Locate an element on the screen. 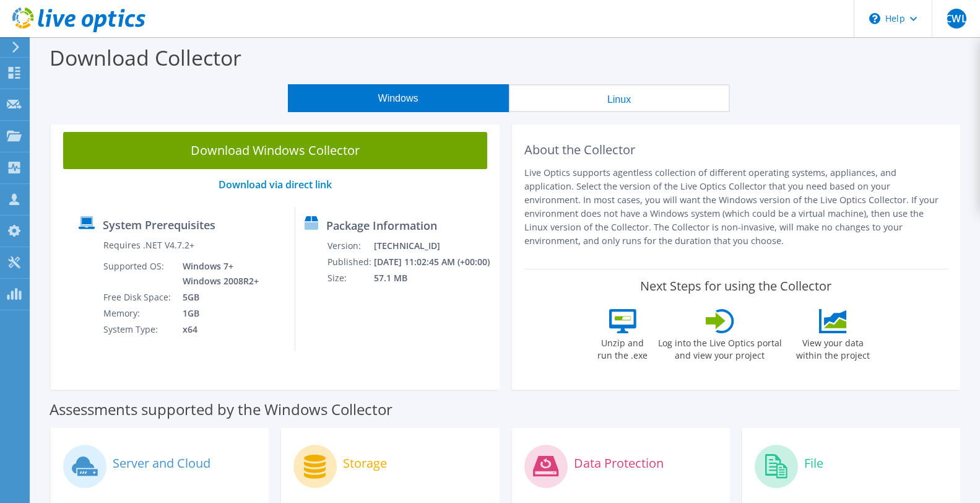 Image resolution: width=980 pixels, height=503 pixels. label: Assessments supported by the Windows Collector is located at coordinates (221, 410).